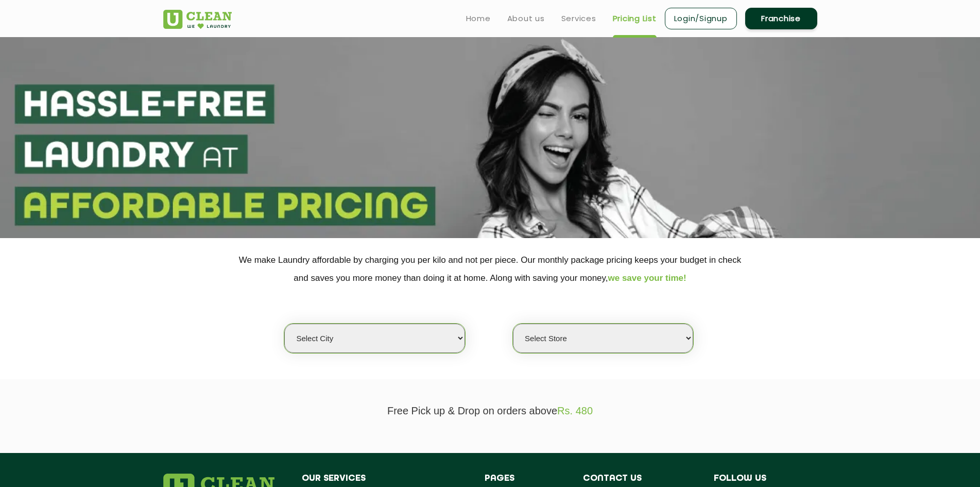 This screenshot has height=487, width=980. Describe the element at coordinates (635, 19) in the screenshot. I see `a: Pricing List` at that location.